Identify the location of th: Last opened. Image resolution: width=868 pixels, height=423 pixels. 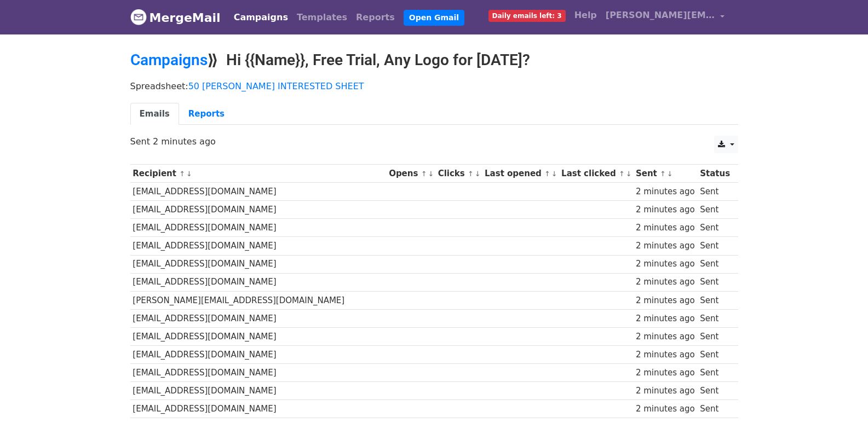
(521, 173).